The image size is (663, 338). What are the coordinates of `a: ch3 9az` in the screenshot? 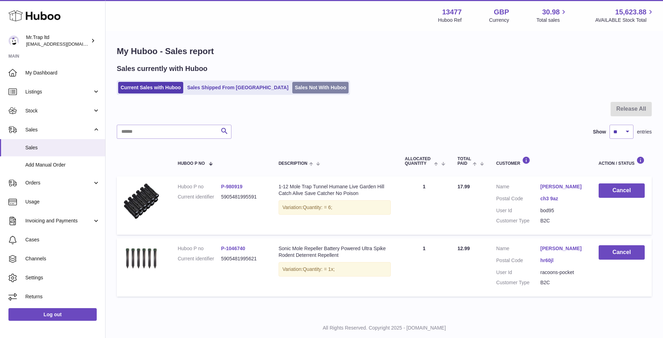 It's located at (562, 199).